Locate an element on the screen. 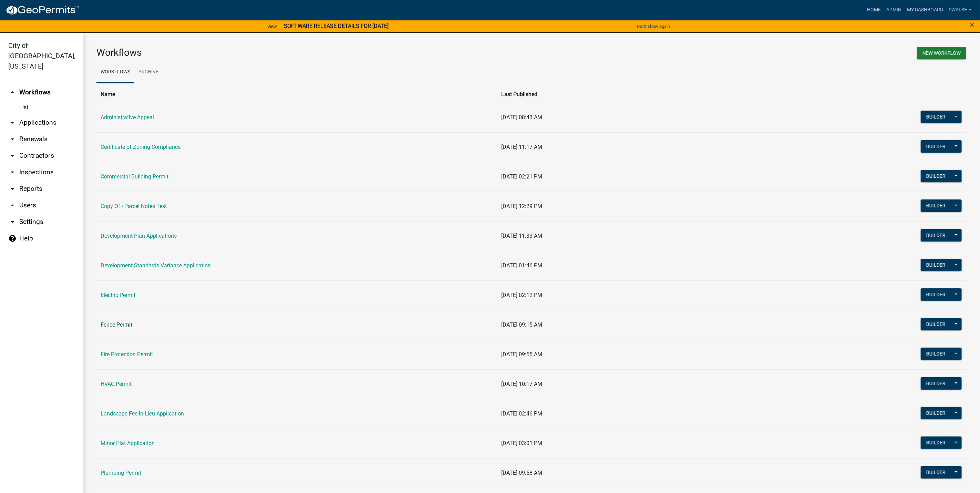  i: arrow_drop_up is located at coordinates (12, 92).